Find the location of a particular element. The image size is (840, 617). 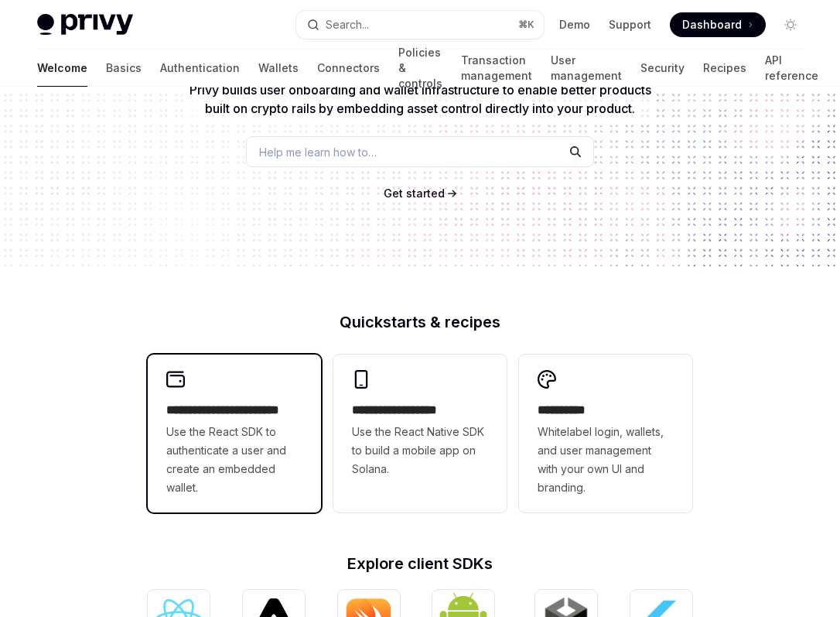

span: Help me learn how to… is located at coordinates (317, 152).